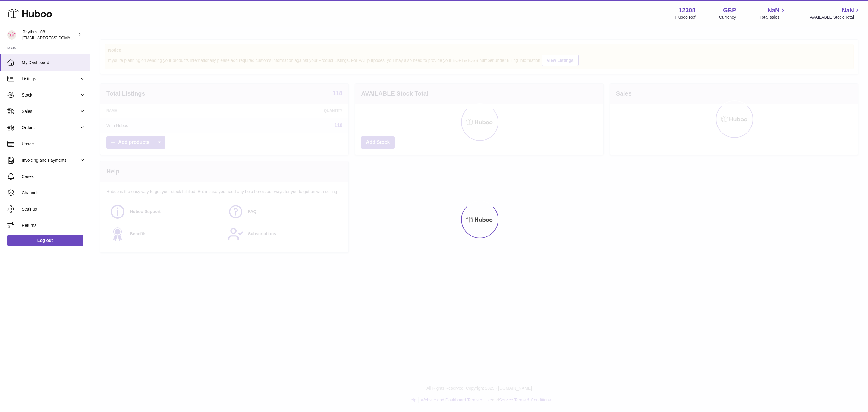 This screenshot has height=412, width=868. What do you see at coordinates (50, 160) in the screenshot?
I see `span: Invoicing and Payments` at bounding box center [50, 160].